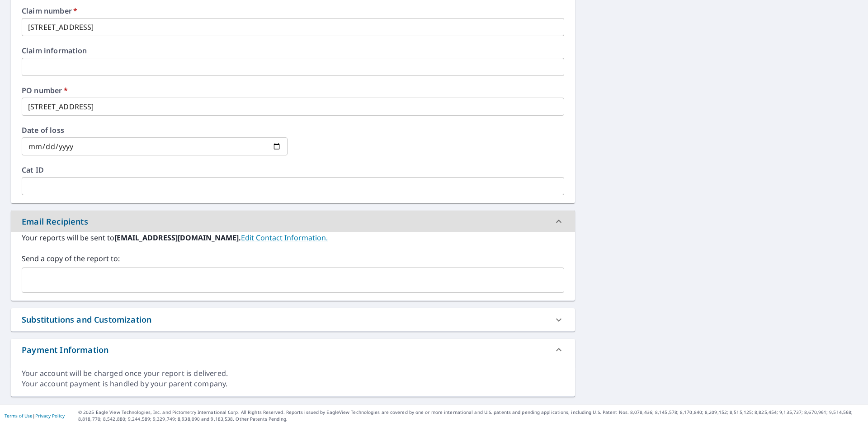 This screenshot has width=868, height=427. I want to click on label: Claim number, so click(293, 10).